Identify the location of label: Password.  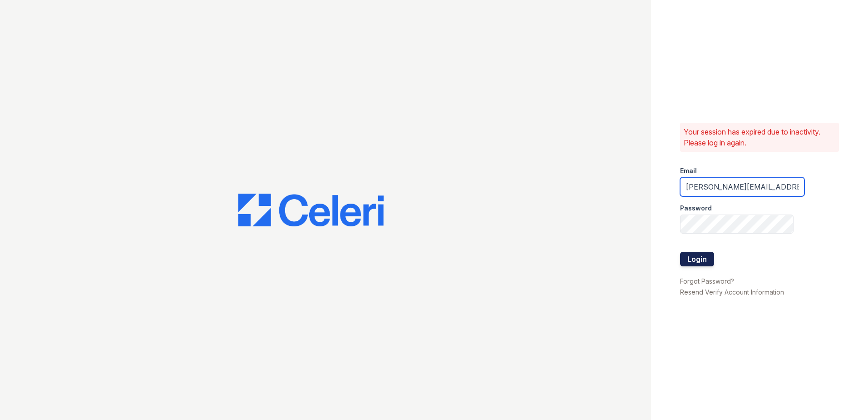
(696, 208).